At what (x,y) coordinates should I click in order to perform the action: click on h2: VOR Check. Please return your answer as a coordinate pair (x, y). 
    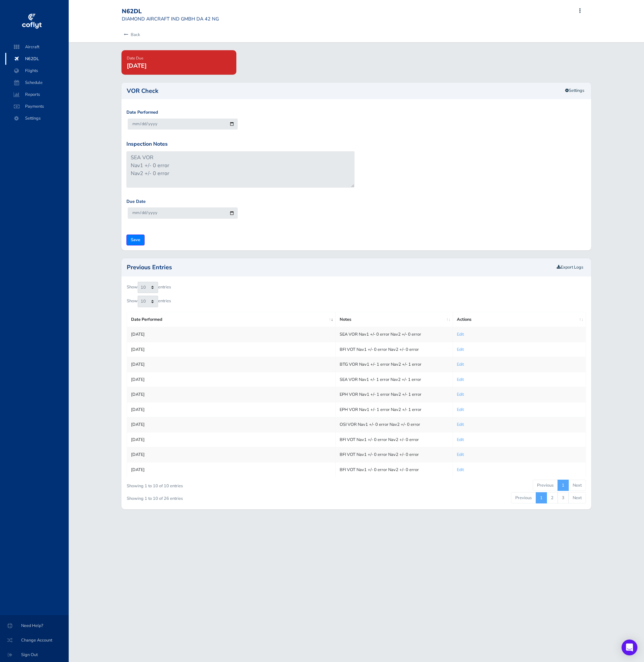
    Looking at the image, I should click on (356, 91).